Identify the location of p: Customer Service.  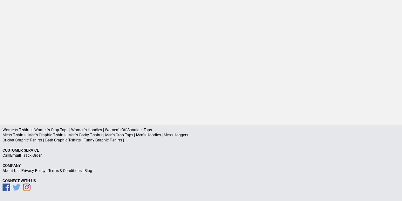
(201, 150).